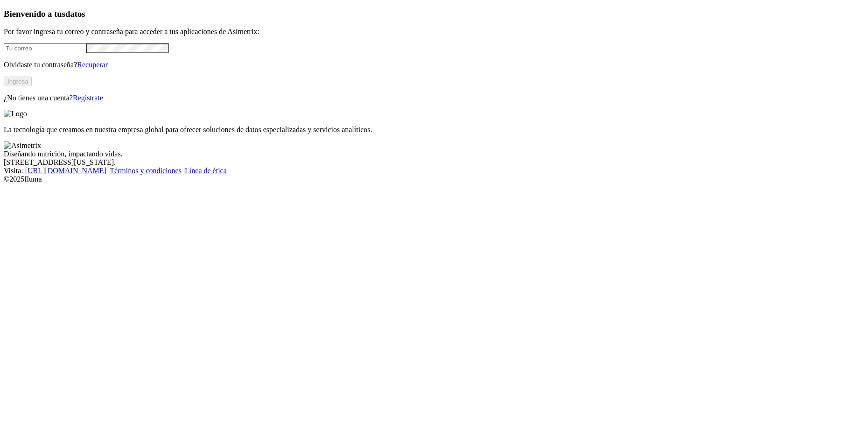  I want to click on a: Línea de ética, so click(205, 170).